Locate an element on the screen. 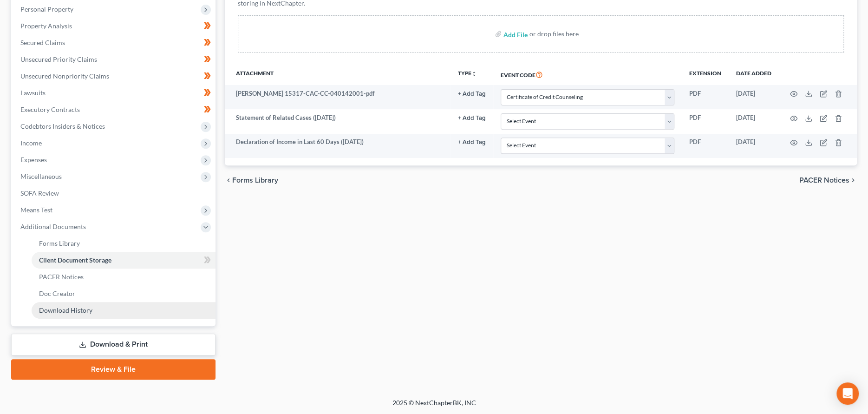 Image resolution: width=868 pixels, height=414 pixels. span: Additional Documents is located at coordinates (53, 226).